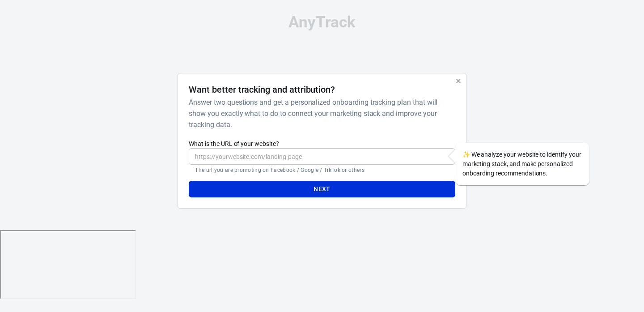 The height and width of the screenshot is (312, 644). I want to click on button: Next, so click(322, 189).